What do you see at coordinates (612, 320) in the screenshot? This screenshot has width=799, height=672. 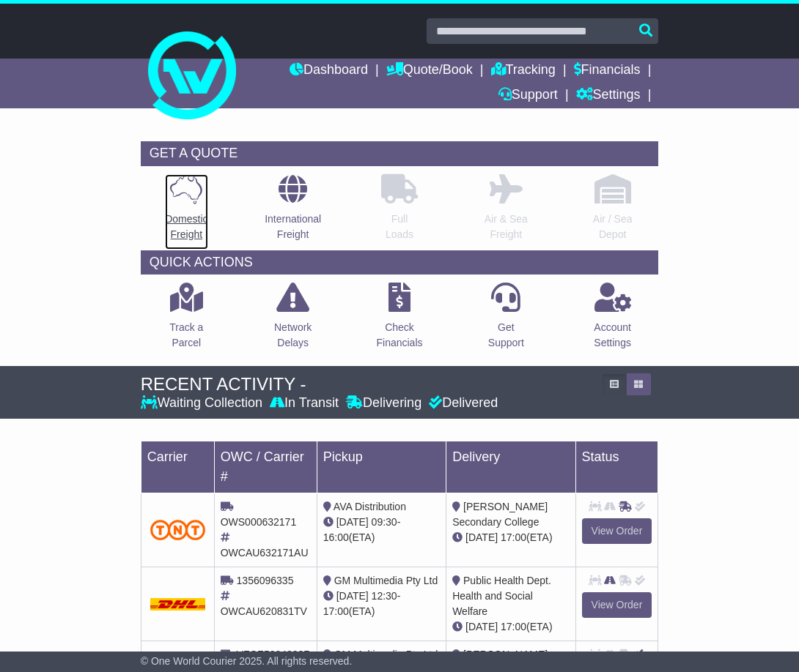 I see `a: AccountSettings` at bounding box center [612, 320].